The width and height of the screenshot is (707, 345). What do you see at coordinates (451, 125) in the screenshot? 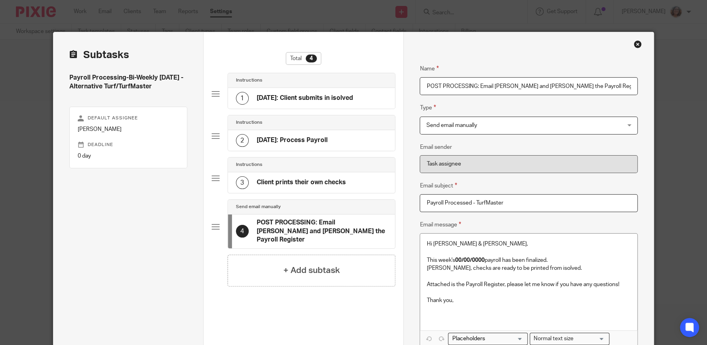
I see `span: Send email manually` at bounding box center [451, 125].